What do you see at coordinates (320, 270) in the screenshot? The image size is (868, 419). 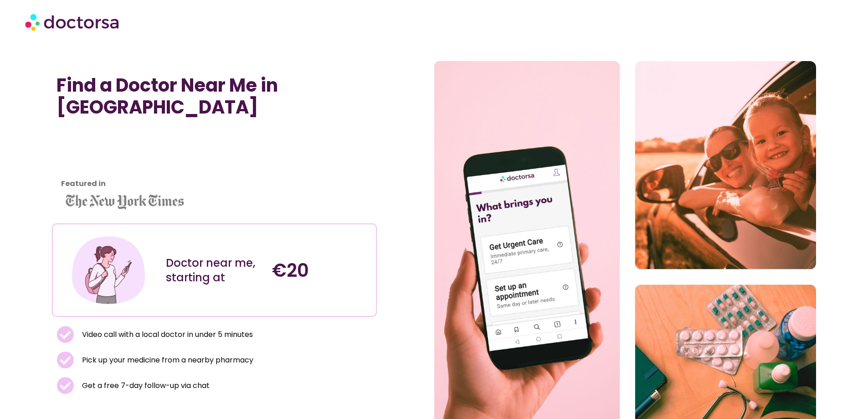 I see `h4: €20` at bounding box center [320, 270].